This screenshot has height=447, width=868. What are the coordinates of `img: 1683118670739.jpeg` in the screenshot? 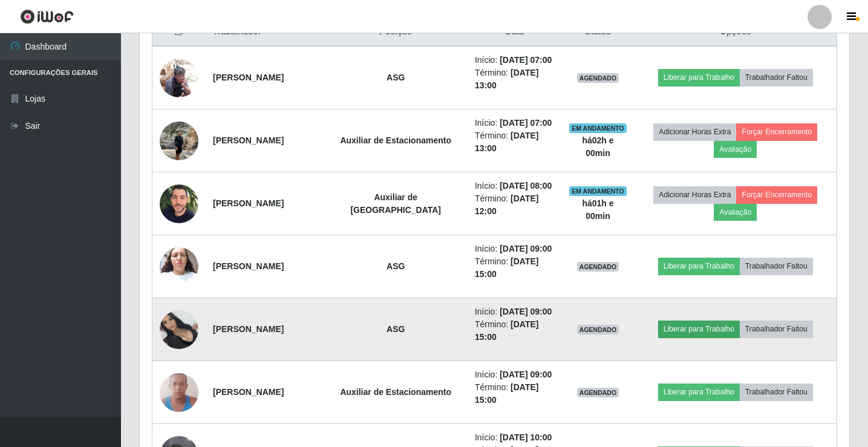 It's located at (179, 203).